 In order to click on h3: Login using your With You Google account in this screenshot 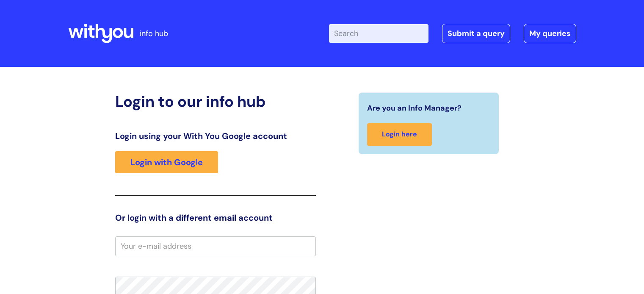, I will do `click(216, 136)`.